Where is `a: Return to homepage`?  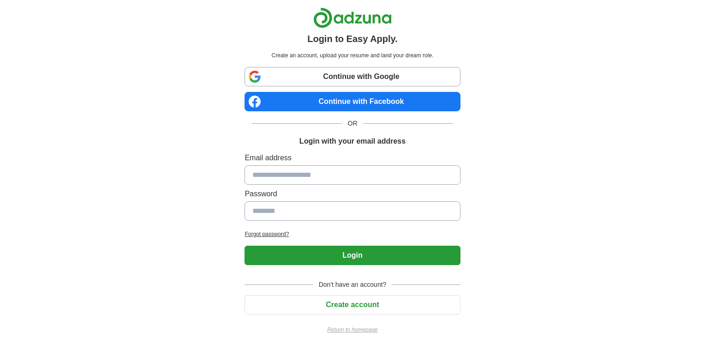 a: Return to homepage is located at coordinates (352, 330).